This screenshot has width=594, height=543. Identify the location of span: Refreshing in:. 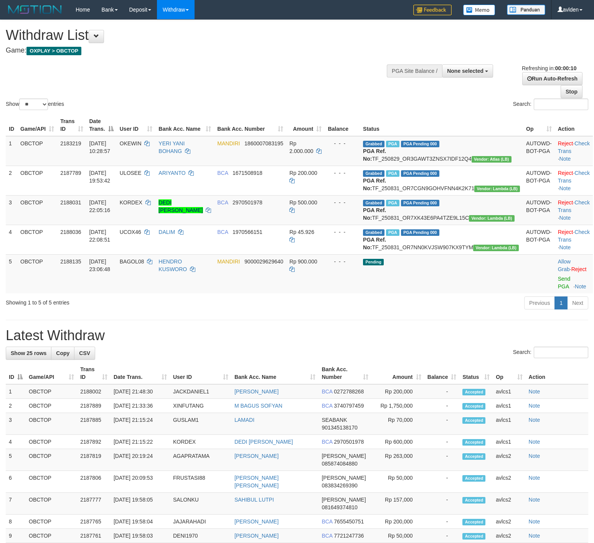
(549, 68).